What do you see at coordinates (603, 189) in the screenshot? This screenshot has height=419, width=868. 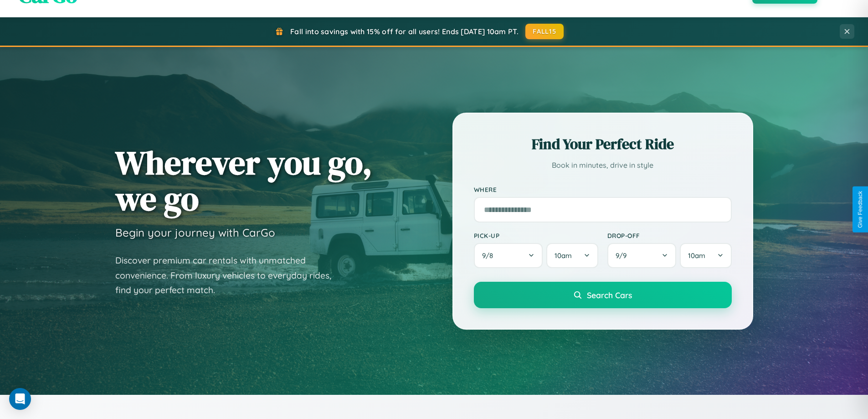 I see `label: Where` at bounding box center [603, 189].